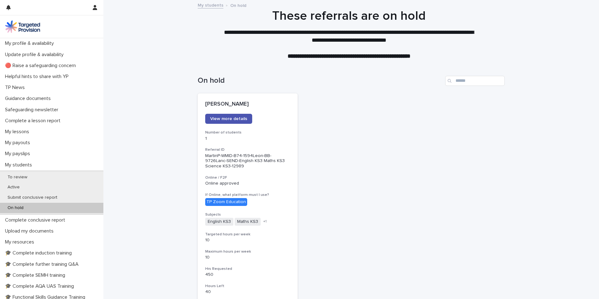  What do you see at coordinates (248, 139) in the screenshot?
I see `p: 1` at bounding box center [248, 139].